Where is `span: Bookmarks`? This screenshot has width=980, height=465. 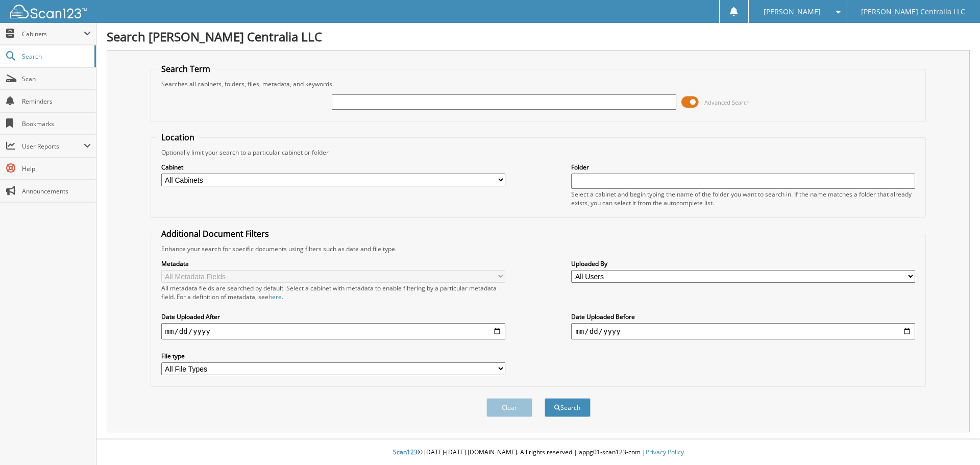
span: Bookmarks is located at coordinates (56, 123).